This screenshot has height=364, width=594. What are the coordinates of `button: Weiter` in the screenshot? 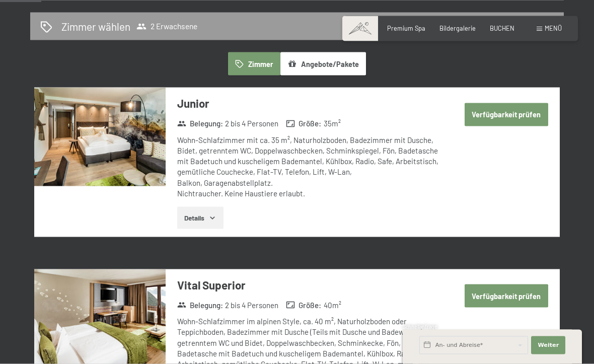 It's located at (548, 345).